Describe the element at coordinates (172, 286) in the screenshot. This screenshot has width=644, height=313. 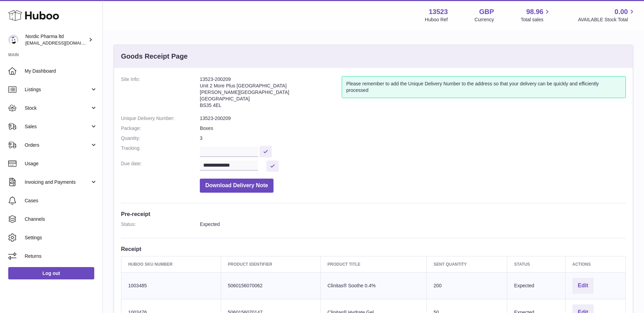
I see `td: 1003485` at that location.